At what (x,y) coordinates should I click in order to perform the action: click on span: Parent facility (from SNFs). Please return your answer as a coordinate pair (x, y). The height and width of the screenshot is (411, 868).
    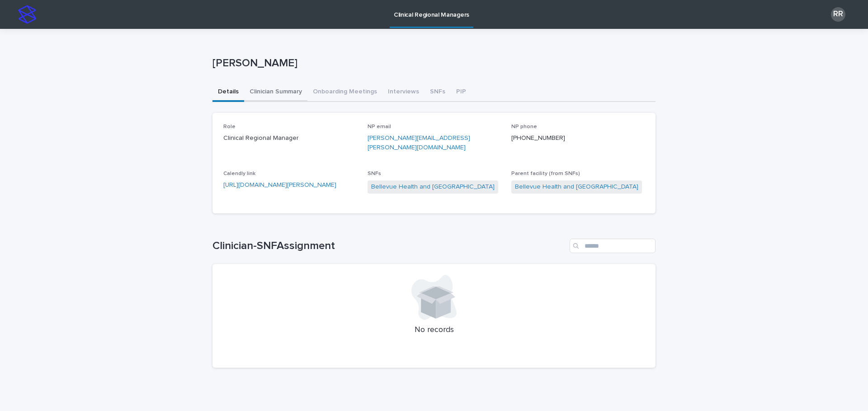
    Looking at the image, I should click on (545, 174).